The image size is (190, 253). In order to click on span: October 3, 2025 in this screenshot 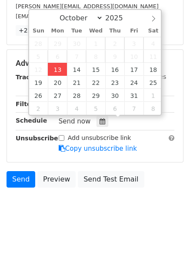, I will do `click(134, 43)`.